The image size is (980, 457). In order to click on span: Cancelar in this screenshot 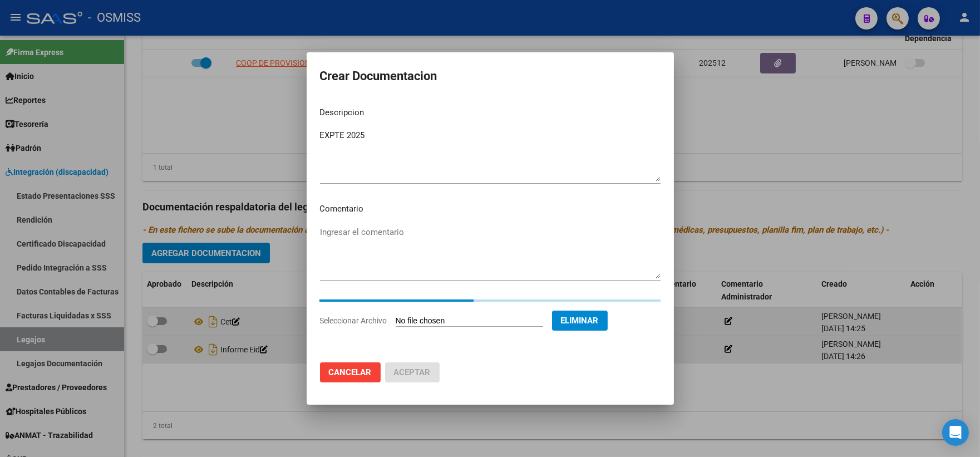, I will do `click(350, 372)`.